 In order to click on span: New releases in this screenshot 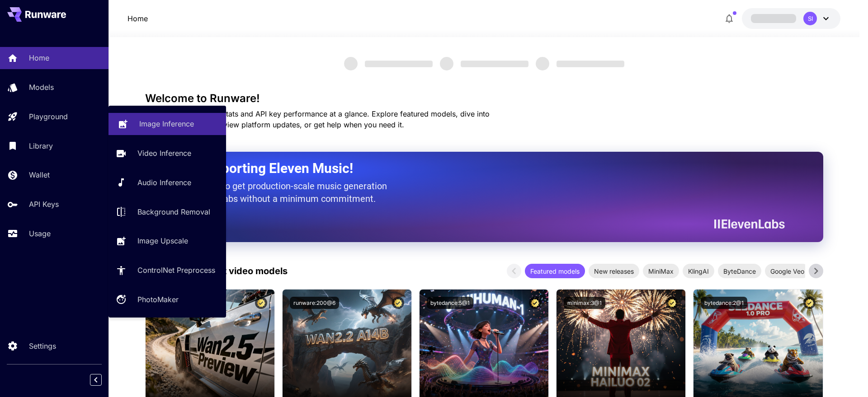, I will do `click(614, 271)`.